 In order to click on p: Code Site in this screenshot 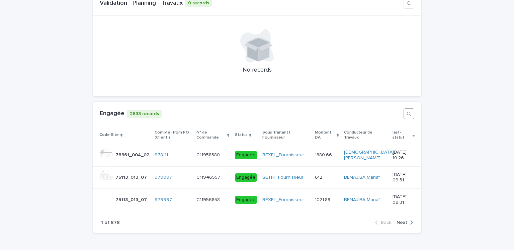, I will do `click(109, 135)`.